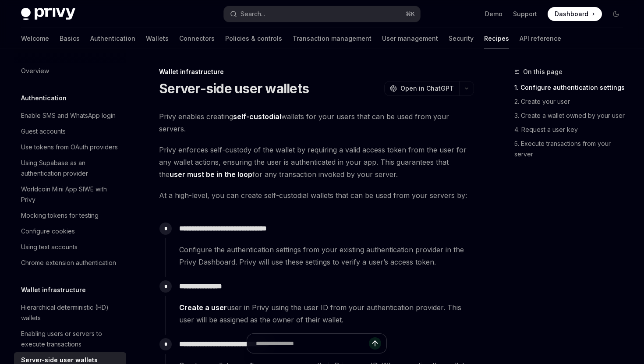  I want to click on span: user in Privy using the user ID from your authentication provider. This user will be assigned as ..., so click(326, 314).